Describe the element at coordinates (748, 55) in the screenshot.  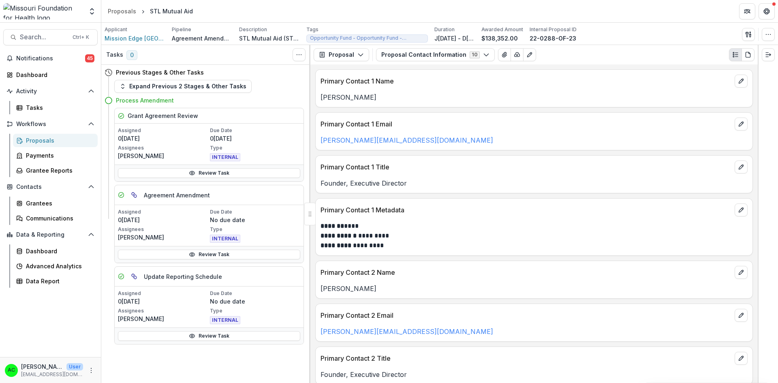
I see `button: PDF view` at that location.